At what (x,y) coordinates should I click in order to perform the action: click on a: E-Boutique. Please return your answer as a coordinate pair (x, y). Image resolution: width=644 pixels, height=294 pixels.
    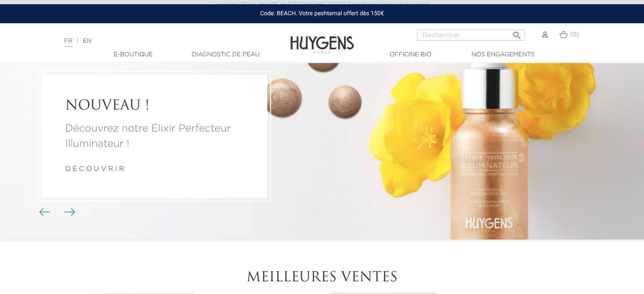
    Looking at the image, I should click on (134, 55).